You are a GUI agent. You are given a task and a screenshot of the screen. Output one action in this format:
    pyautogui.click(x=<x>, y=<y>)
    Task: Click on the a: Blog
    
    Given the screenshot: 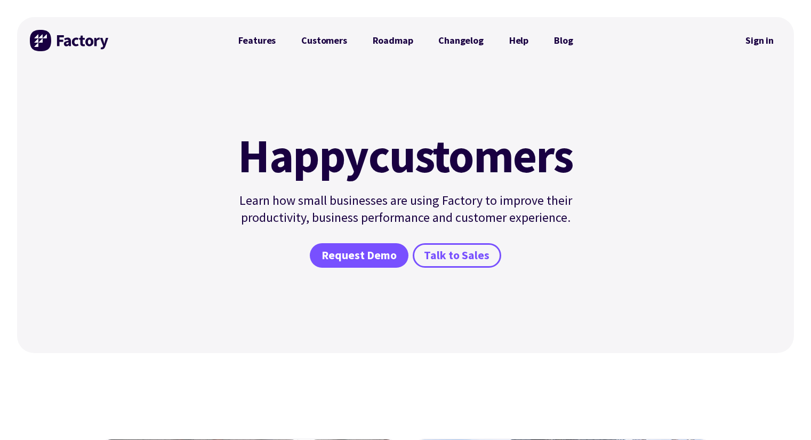 What is the action you would take?
    pyautogui.click(x=563, y=41)
    